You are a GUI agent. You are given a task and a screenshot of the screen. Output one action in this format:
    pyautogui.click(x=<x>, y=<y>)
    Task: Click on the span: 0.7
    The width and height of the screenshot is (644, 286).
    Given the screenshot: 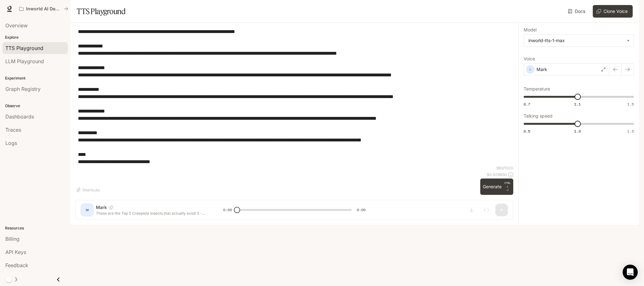 What is the action you would take?
    pyautogui.click(x=527, y=104)
    